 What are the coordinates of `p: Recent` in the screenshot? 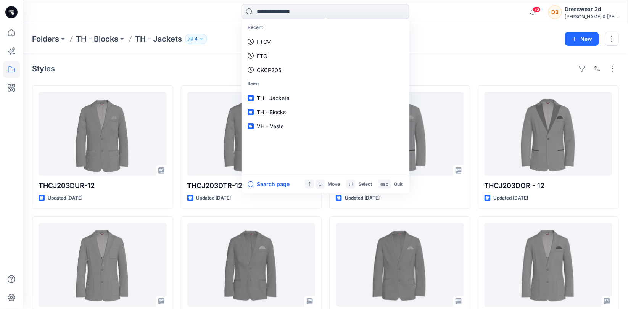 It's located at (325, 27).